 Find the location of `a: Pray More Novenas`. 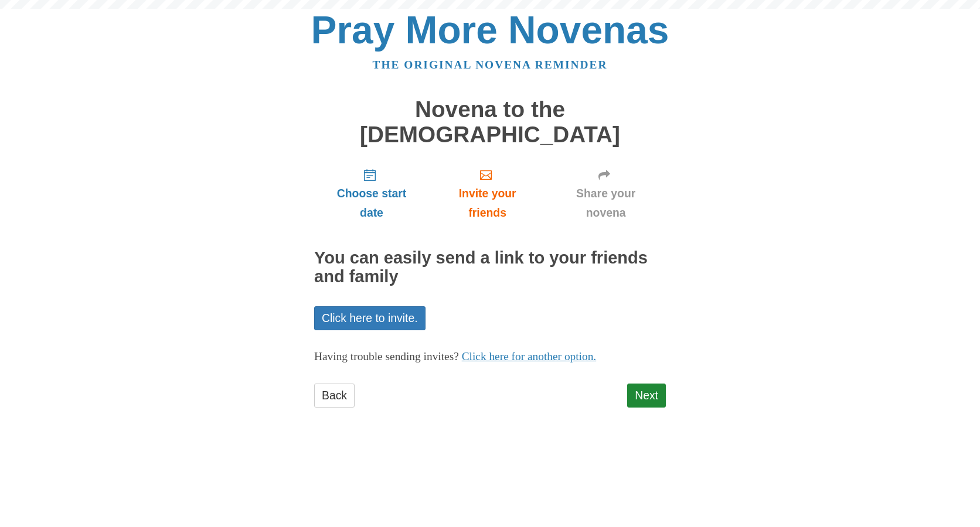

a: Pray More Novenas is located at coordinates (490, 30).